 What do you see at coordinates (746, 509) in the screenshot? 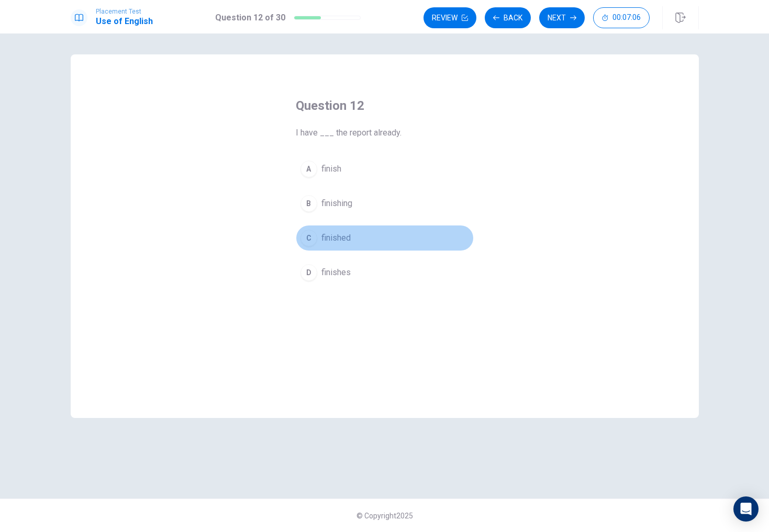
I see `div: Open Intercom Messenger` at bounding box center [746, 509].